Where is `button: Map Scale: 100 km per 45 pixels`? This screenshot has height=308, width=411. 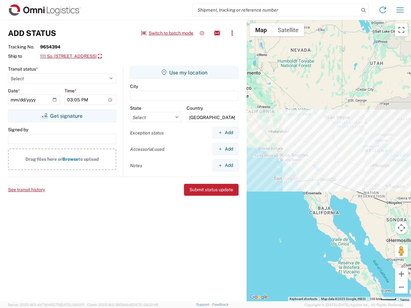 button: Map Scale: 100 km per 45 pixels is located at coordinates (383, 299).